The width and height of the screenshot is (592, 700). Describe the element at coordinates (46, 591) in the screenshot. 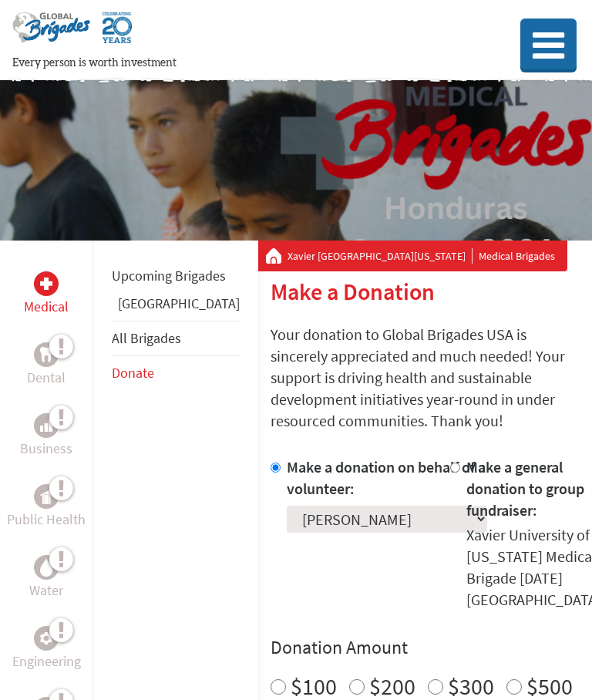

I see `p: Water` at that location.